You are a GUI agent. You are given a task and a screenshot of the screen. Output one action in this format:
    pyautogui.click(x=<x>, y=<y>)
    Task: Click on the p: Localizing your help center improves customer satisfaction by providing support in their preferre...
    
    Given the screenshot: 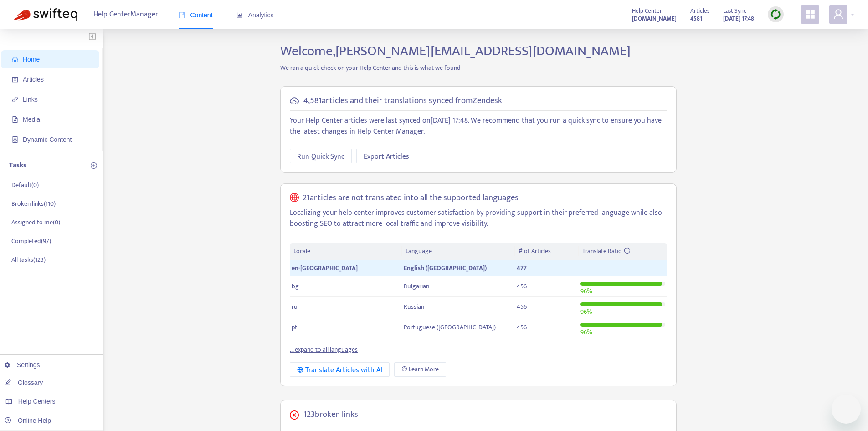 What is the action you would take?
    pyautogui.click(x=478, y=219)
    